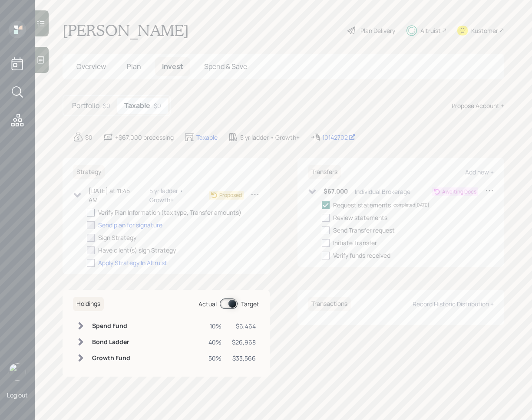  What do you see at coordinates (336, 191) in the screenshot?
I see `h6: $67,000` at bounding box center [336, 191].